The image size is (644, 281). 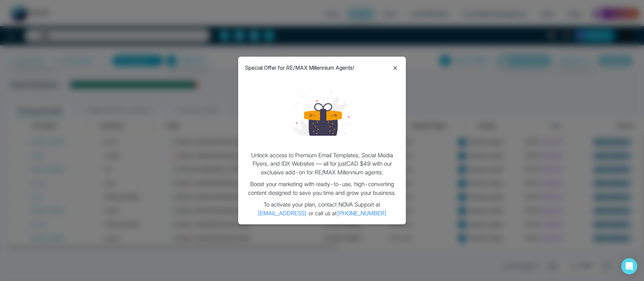 I want to click on img: loading, so click(x=322, y=113).